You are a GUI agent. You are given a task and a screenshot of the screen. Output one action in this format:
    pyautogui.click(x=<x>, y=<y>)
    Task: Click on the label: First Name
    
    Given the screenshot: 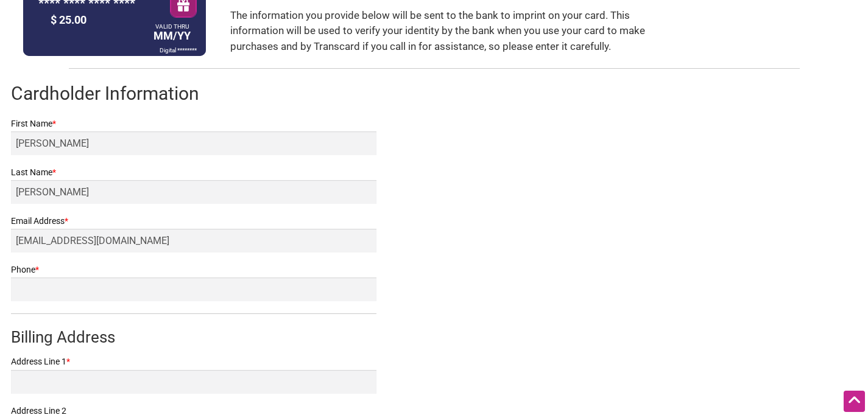 What is the action you would take?
    pyautogui.click(x=194, y=124)
    